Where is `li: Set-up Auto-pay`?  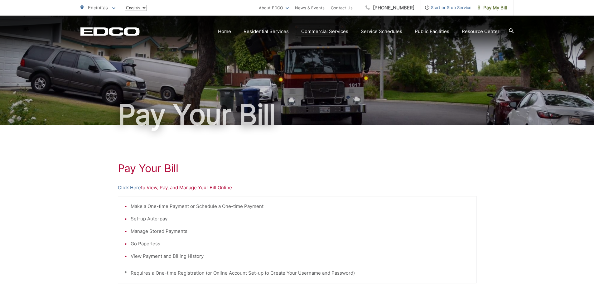
li: Set-up Auto-pay is located at coordinates (300, 219).